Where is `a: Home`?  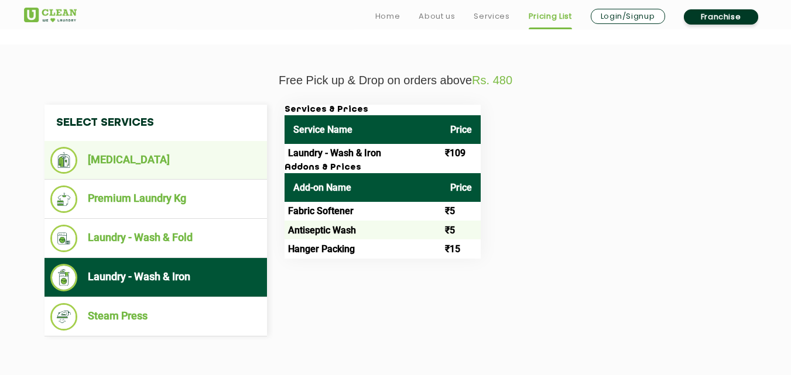 a: Home is located at coordinates (388, 16).